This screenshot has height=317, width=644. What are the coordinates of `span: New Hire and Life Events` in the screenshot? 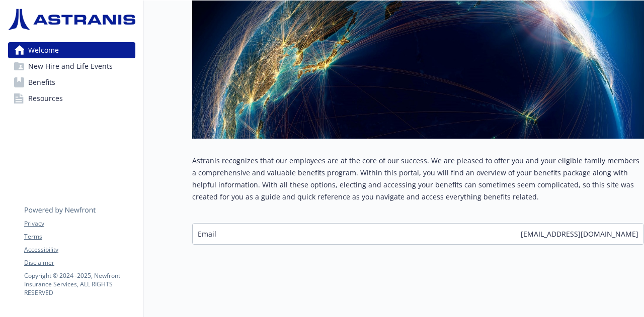 It's located at (70, 67).